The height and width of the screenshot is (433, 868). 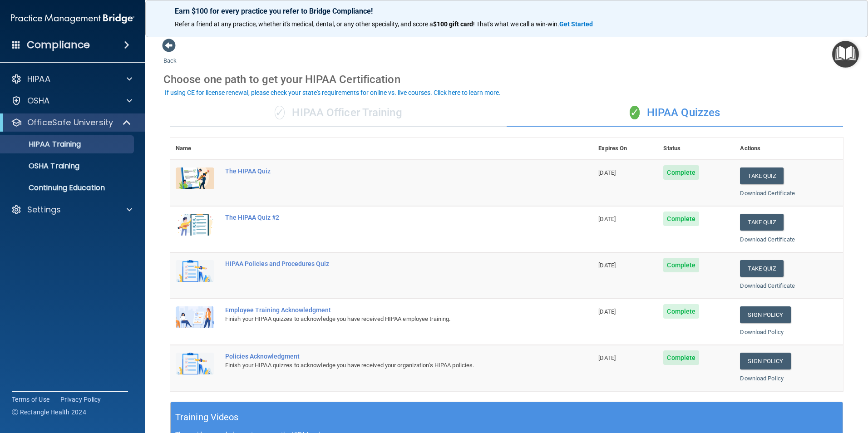 What do you see at coordinates (789, 148) in the screenshot?
I see `th: Actions` at bounding box center [789, 148].